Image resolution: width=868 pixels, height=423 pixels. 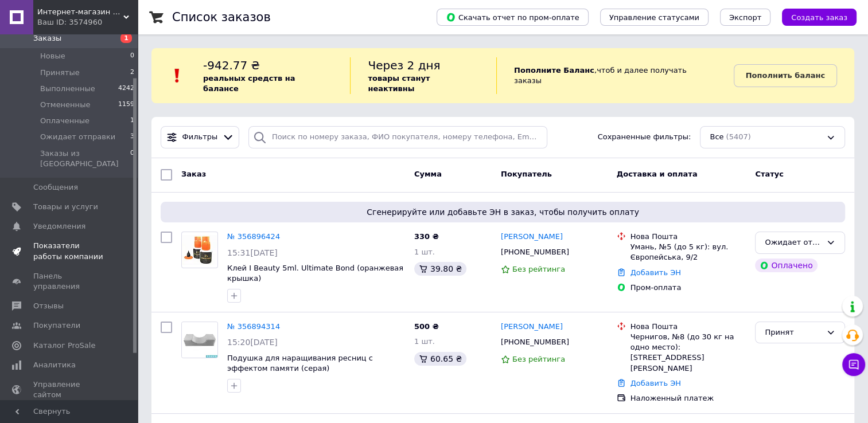 I want to click on span: Покупатель, so click(x=527, y=174).